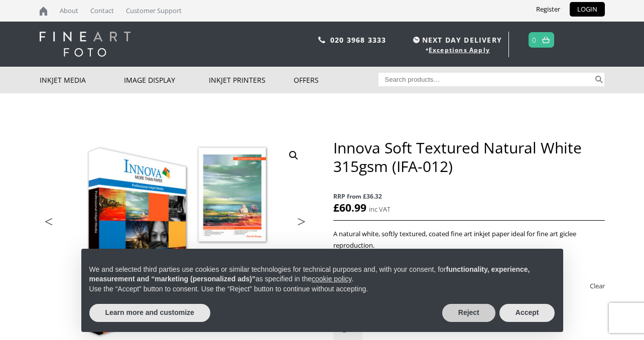 This screenshot has height=340, width=644. I want to click on img: logo-white.svg, so click(85, 44).